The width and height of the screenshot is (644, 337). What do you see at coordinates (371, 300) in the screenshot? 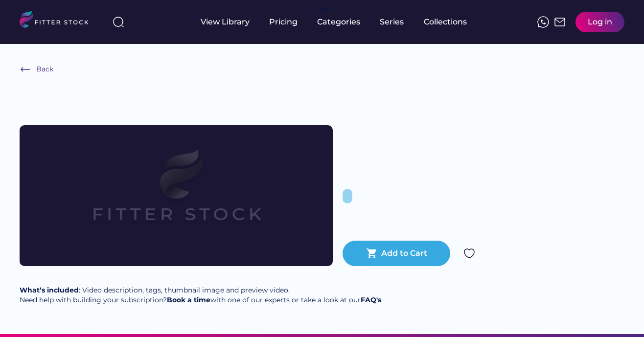
I see `a: FAQ's` at bounding box center [371, 300].